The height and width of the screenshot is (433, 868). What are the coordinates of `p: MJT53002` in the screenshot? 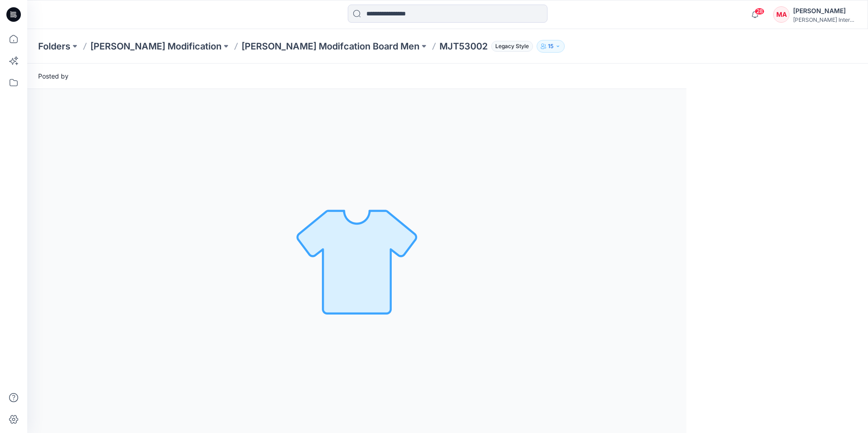 It's located at (464, 46).